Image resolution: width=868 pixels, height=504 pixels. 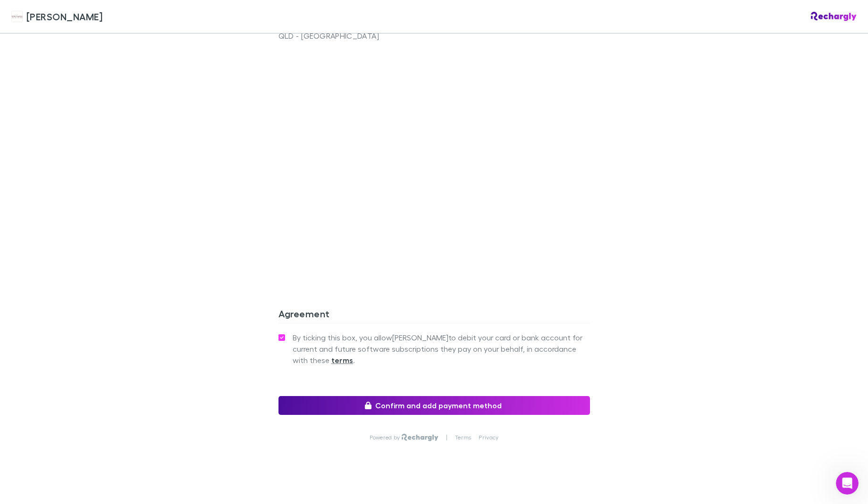 What do you see at coordinates (463, 438) in the screenshot?
I see `p: Terms` at bounding box center [463, 438].